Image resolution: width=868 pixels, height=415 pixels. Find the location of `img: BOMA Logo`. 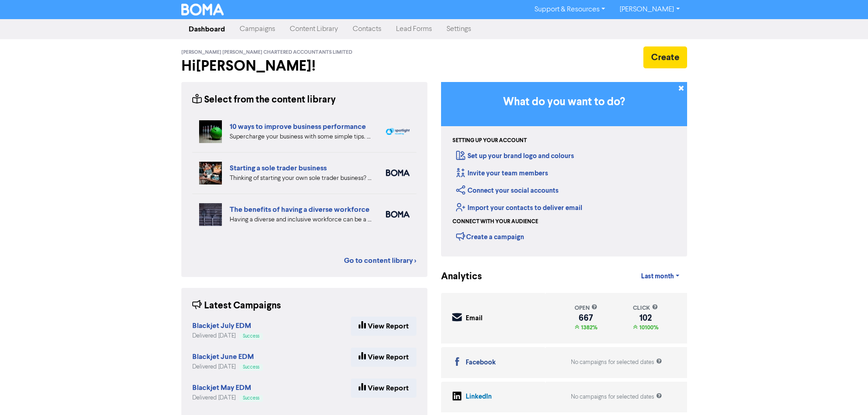

img: BOMA Logo is located at coordinates (203, 10).